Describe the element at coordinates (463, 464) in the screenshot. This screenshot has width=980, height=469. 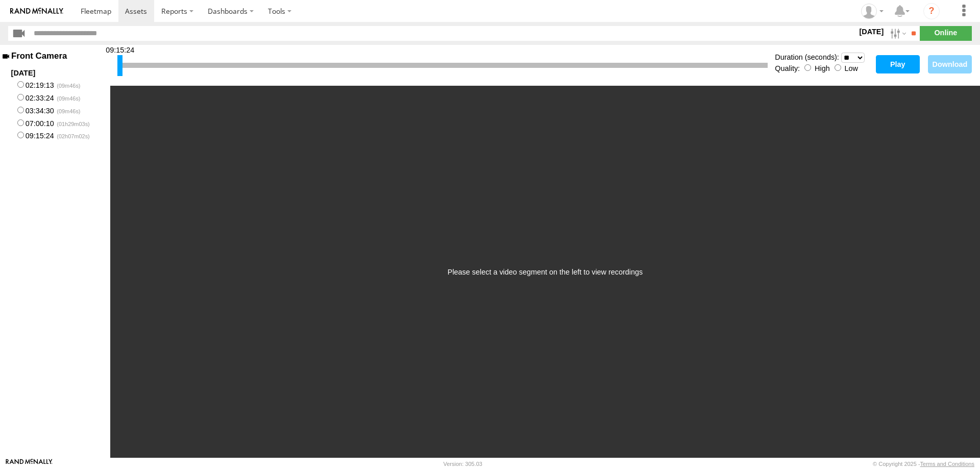
I see `div: Version: 305.03` at that location.